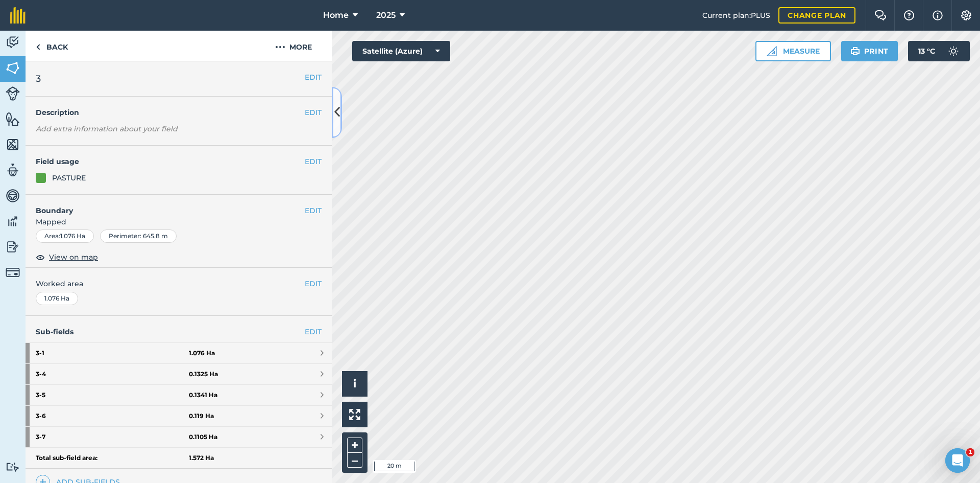 The image size is (980, 483). Describe the element at coordinates (736, 16) in the screenshot. I see `span: Current plan : PLUS` at that location.